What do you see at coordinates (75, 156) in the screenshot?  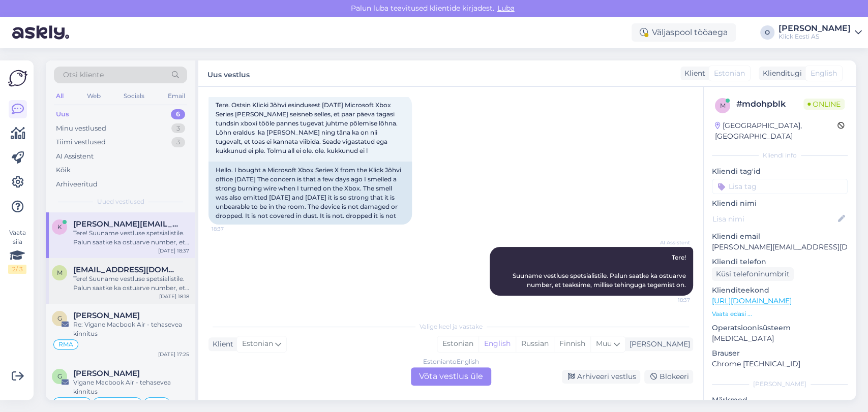 I see `div: AI Assistent` at bounding box center [75, 156].